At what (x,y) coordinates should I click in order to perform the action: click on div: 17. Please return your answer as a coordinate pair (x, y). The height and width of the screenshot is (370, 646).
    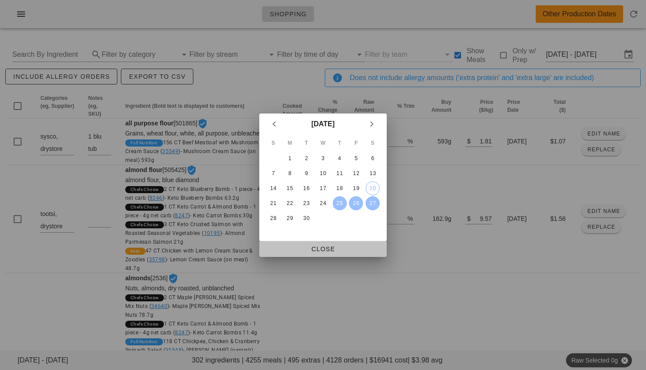
    Looking at the image, I should click on (323, 188).